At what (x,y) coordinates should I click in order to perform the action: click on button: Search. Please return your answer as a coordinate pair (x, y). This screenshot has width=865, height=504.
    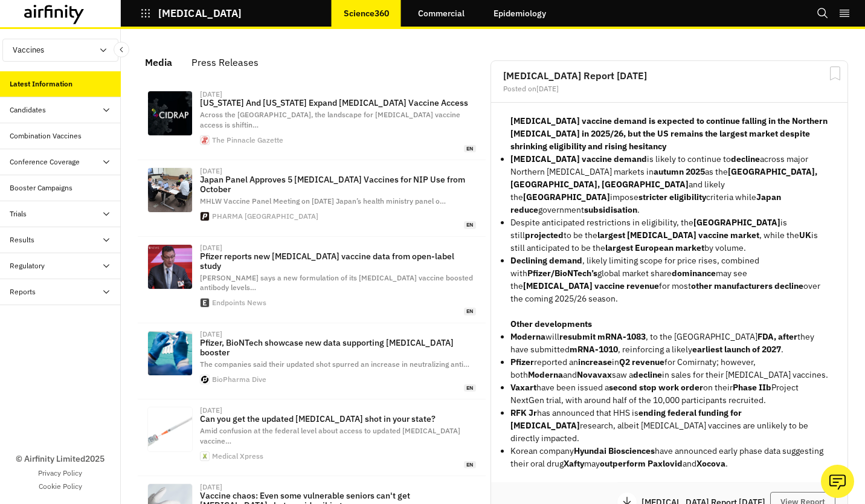
    Looking at the image, I should click on (823, 14).